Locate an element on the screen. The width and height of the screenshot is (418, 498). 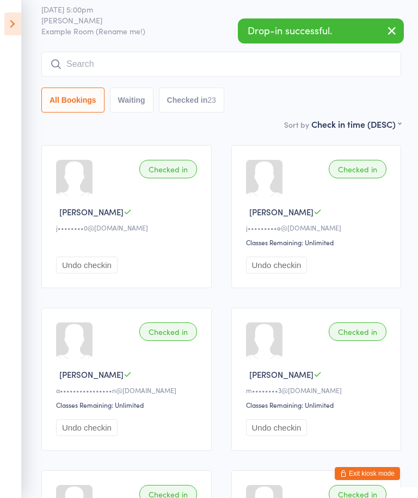
span: Example Room (Rename me!) is located at coordinates (221, 31).